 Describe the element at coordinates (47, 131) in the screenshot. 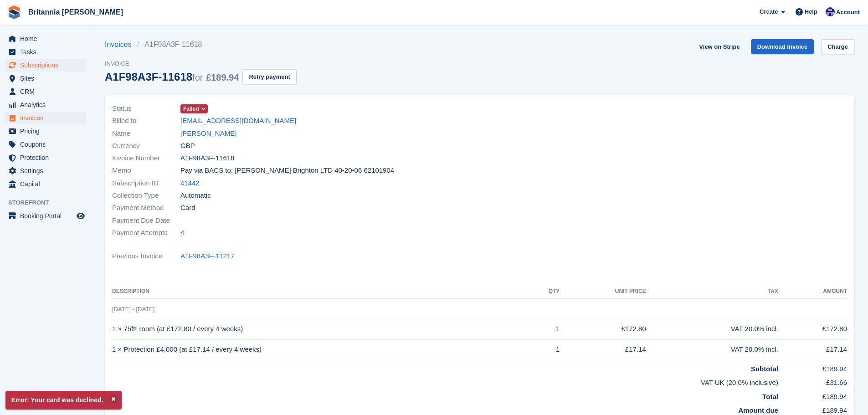

I see `span: Pricing` at that location.